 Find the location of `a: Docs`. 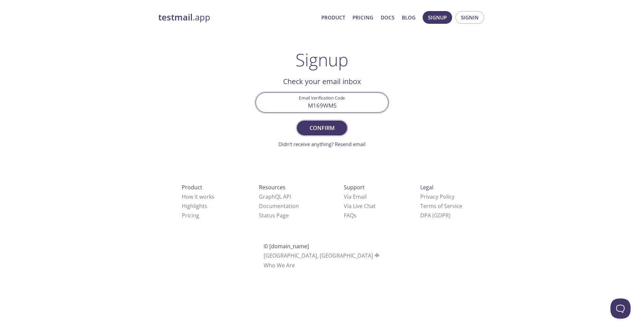

a: Docs is located at coordinates (387, 18).